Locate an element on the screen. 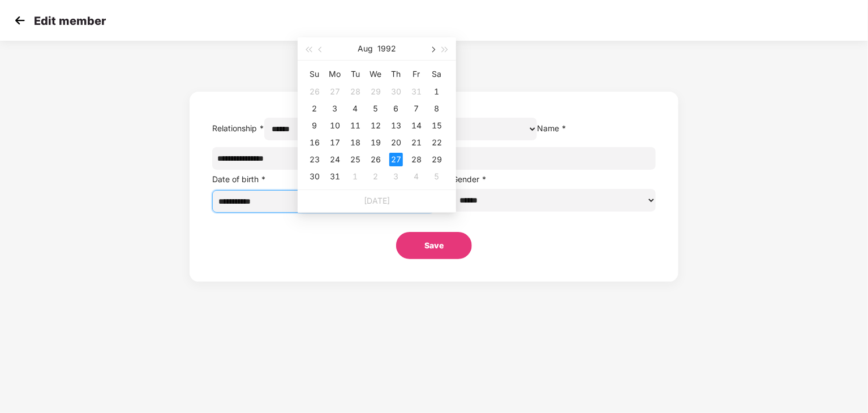 The height and width of the screenshot is (413, 868). div: 21 is located at coordinates (416, 142).